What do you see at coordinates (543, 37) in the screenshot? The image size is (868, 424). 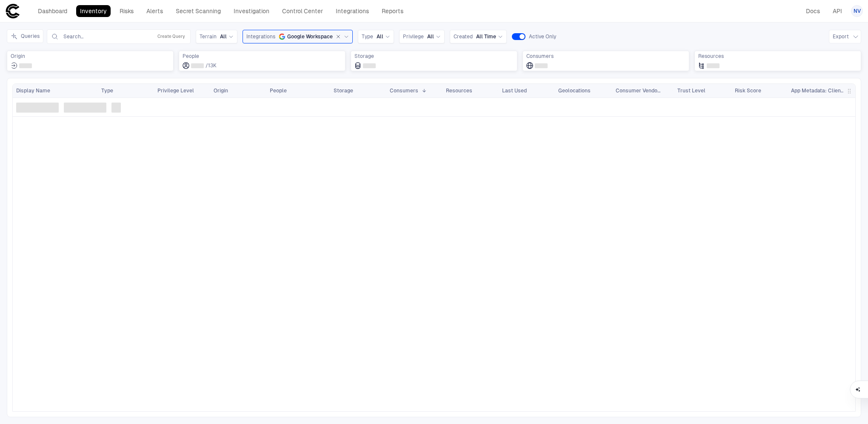 I see `span: Active Only` at bounding box center [543, 37].